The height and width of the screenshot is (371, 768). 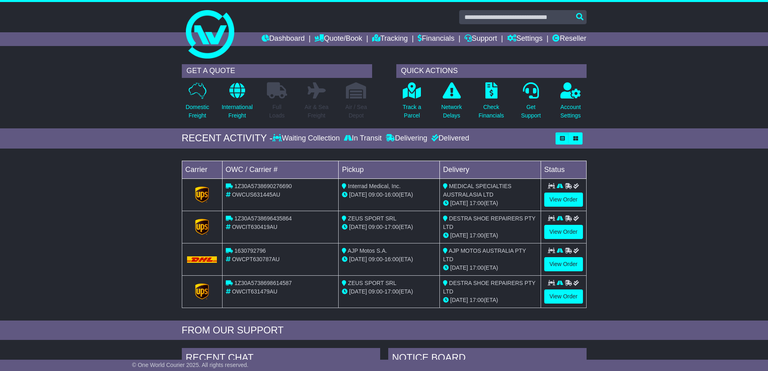 I want to click on p: Track a Parcel, so click(x=412, y=111).